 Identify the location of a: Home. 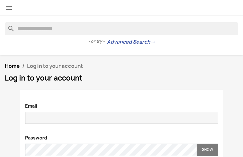
(12, 66).